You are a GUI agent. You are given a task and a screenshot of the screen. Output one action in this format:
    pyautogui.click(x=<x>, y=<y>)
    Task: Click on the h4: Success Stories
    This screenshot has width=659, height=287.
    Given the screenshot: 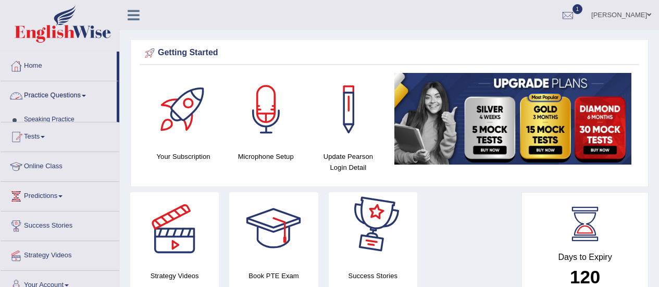 What is the action you would take?
    pyautogui.click(x=373, y=276)
    